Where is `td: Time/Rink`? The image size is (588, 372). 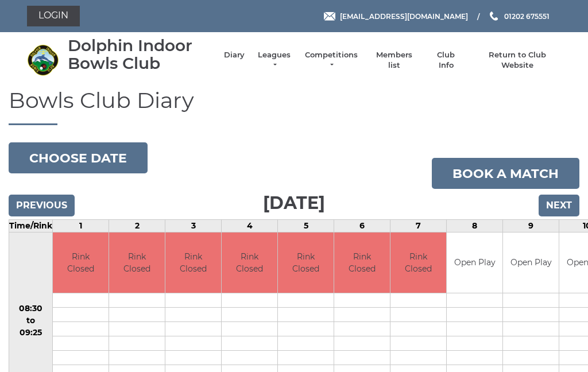
td: Time/Rink is located at coordinates (31, 226).